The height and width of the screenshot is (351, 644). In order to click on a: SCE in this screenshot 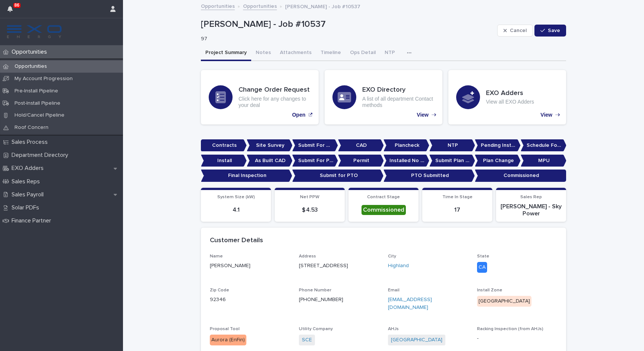, I will do `click(307, 340)`.